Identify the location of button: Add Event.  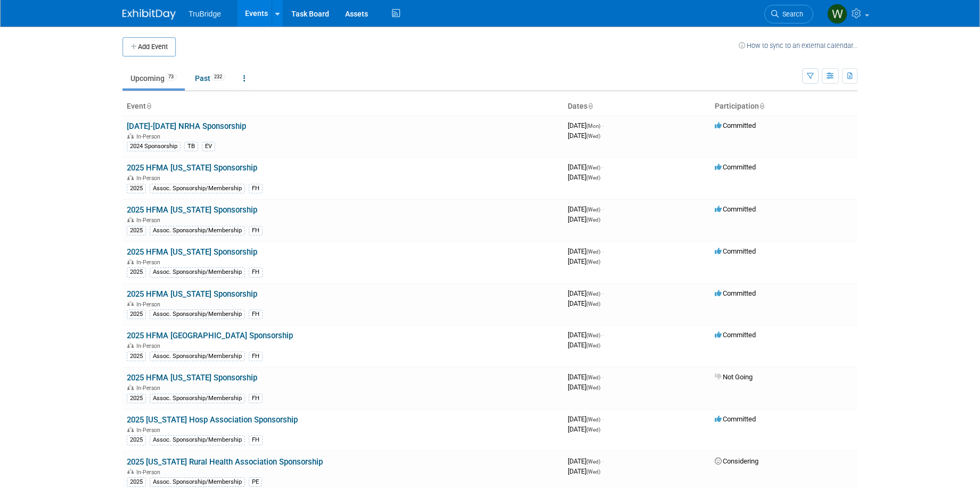
(149, 47).